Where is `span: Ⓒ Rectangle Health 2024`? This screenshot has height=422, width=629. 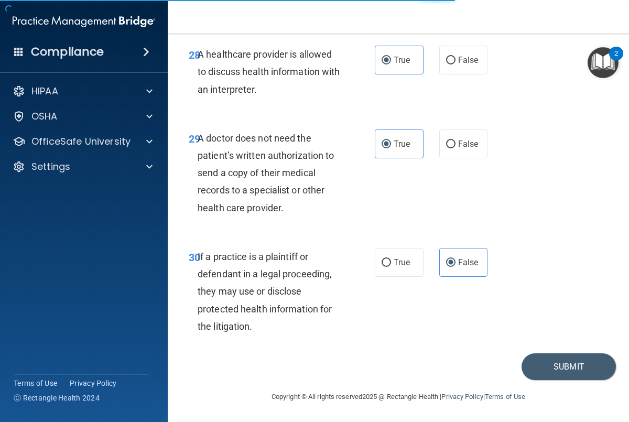 span: Ⓒ Rectangle Health 2024 is located at coordinates (57, 398).